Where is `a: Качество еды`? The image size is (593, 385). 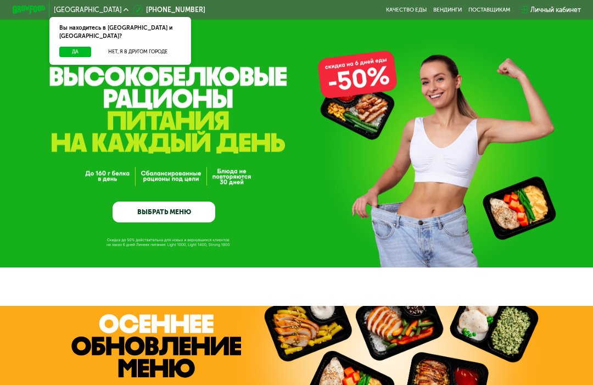
a: Качество еды is located at coordinates (406, 10).